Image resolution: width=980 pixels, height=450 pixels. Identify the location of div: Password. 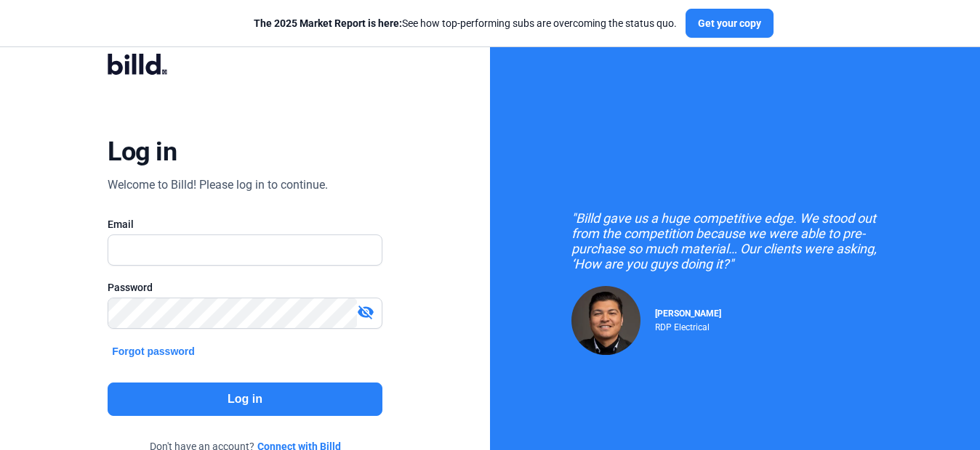
(244, 288).